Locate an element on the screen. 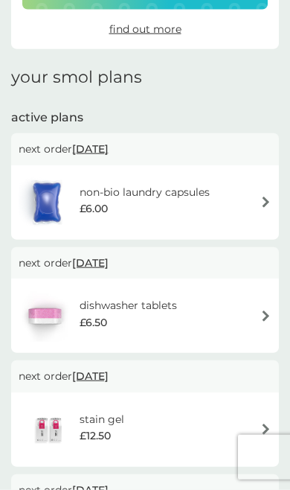 The width and height of the screenshot is (290, 490). h2: active plans is located at coordinates (145, 118).